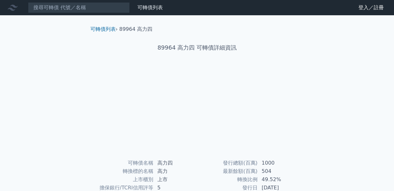 The height and width of the screenshot is (191, 394). What do you see at coordinates (197, 48) in the screenshot?
I see `h1: 89964 高力四 可轉債詳細資訊` at bounding box center [197, 48].